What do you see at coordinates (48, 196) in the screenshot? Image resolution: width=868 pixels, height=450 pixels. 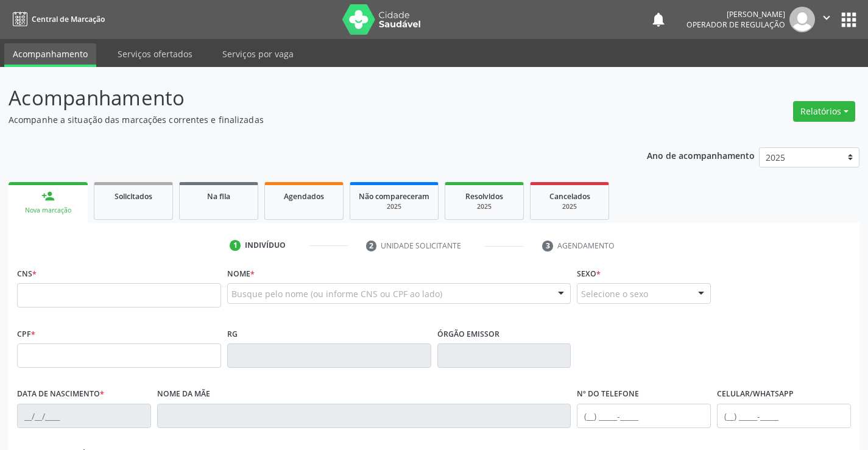 I see `div: person_add` at bounding box center [48, 196].